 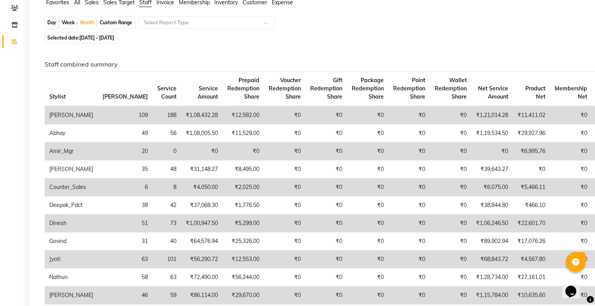 I want to click on span: Stylist, so click(x=58, y=97).